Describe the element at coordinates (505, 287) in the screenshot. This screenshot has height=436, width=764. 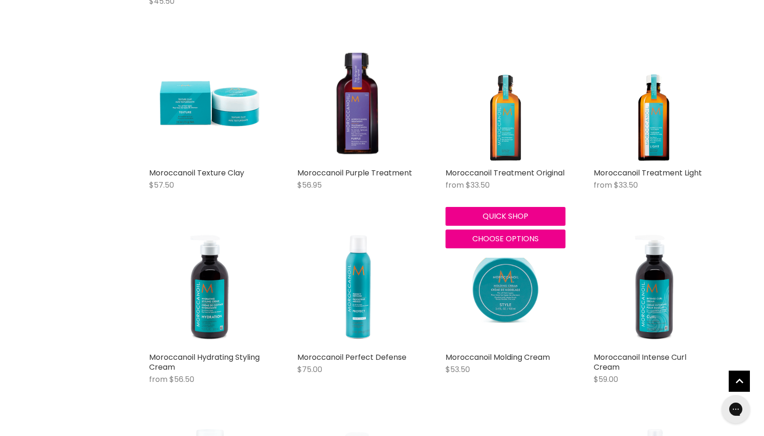
I see `img: Moroccanoil Molding Cream` at that location.